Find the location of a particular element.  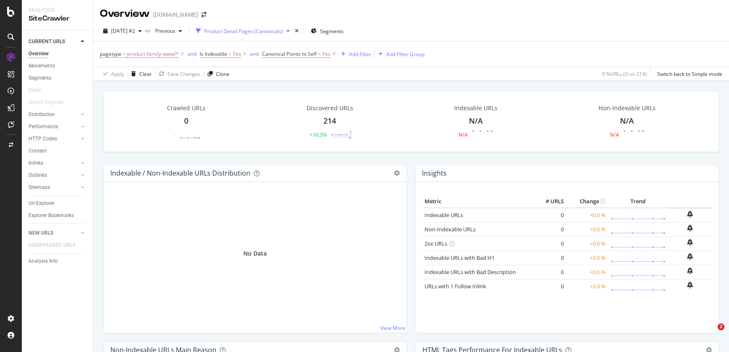

a: Sitemaps is located at coordinates (53, 187).